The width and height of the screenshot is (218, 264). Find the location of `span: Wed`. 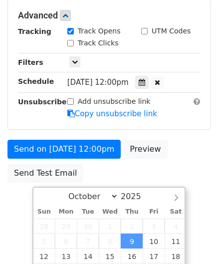

span: Wed is located at coordinates (110, 211).